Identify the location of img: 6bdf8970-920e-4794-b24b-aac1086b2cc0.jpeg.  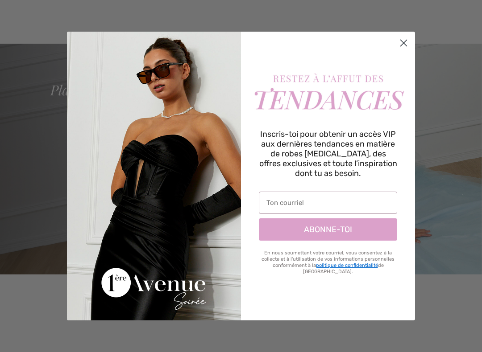
(328, 95).